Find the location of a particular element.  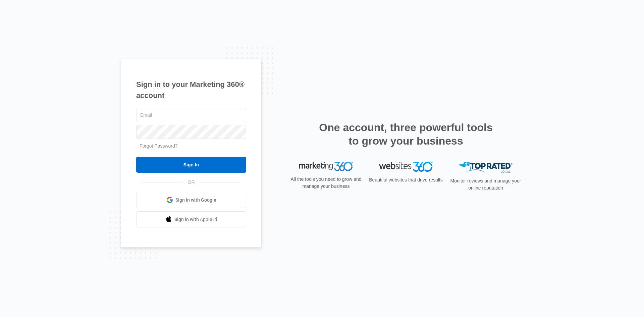

p: Beautiful websites that drive results is located at coordinates (405, 180).